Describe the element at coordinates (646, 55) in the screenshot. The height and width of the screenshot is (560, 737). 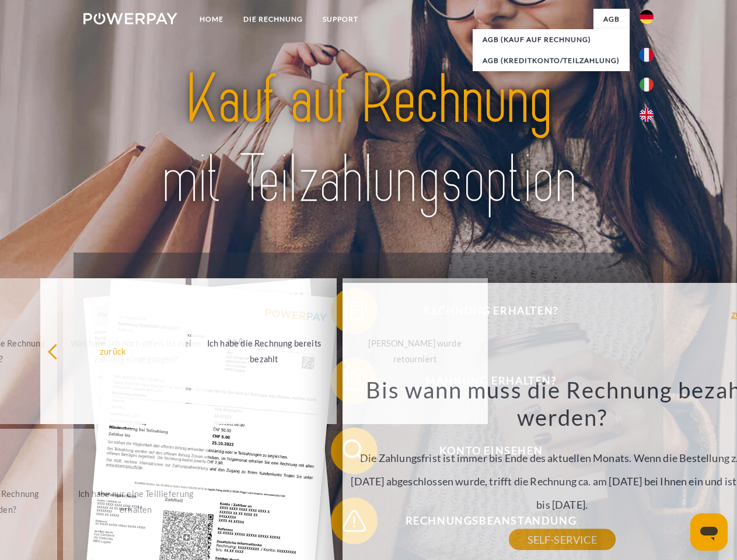
I see `img: fr` at that location.